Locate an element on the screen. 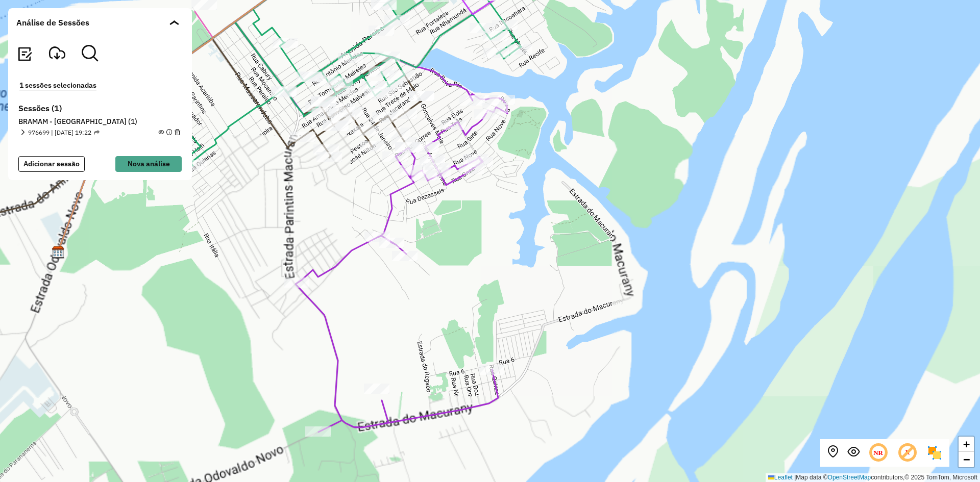  div: Map data © contributors,© 2025 TomTom, Microsoft is located at coordinates (873, 477).